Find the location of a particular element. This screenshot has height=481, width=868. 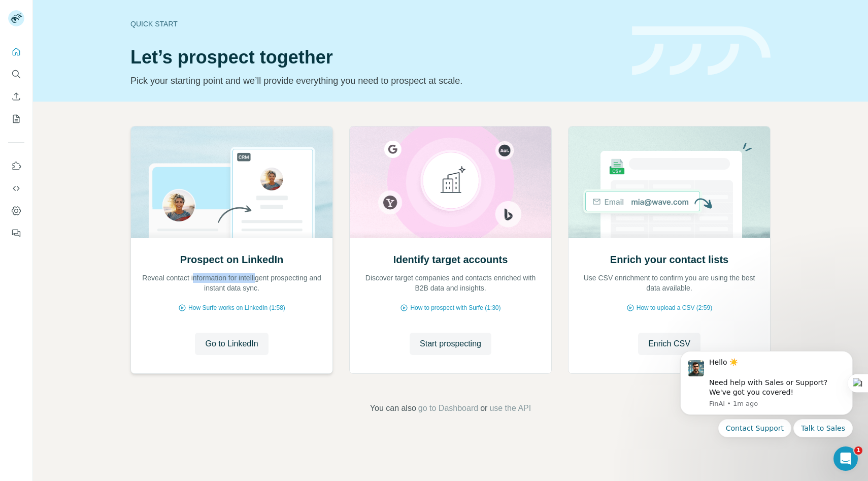

p: Reveal contact information for intelligent prospecting and instant data sync. is located at coordinates (231, 283).